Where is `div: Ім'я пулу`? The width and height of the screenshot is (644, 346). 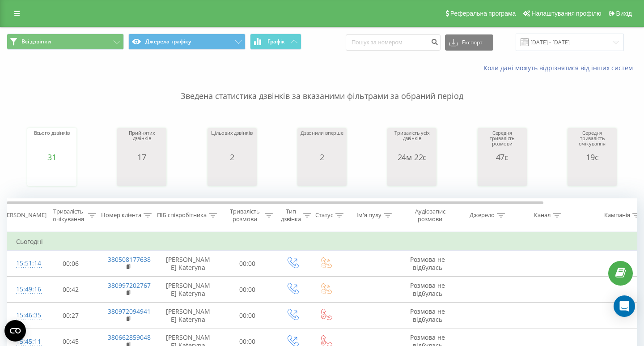 div: Ім'я пулу is located at coordinates (369, 215).